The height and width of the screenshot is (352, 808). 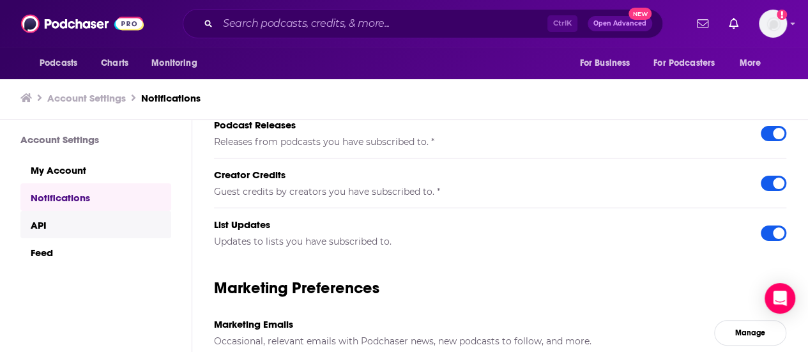 What do you see at coordinates (477, 125) in the screenshot?
I see `h5: Podcast Releases` at bounding box center [477, 125].